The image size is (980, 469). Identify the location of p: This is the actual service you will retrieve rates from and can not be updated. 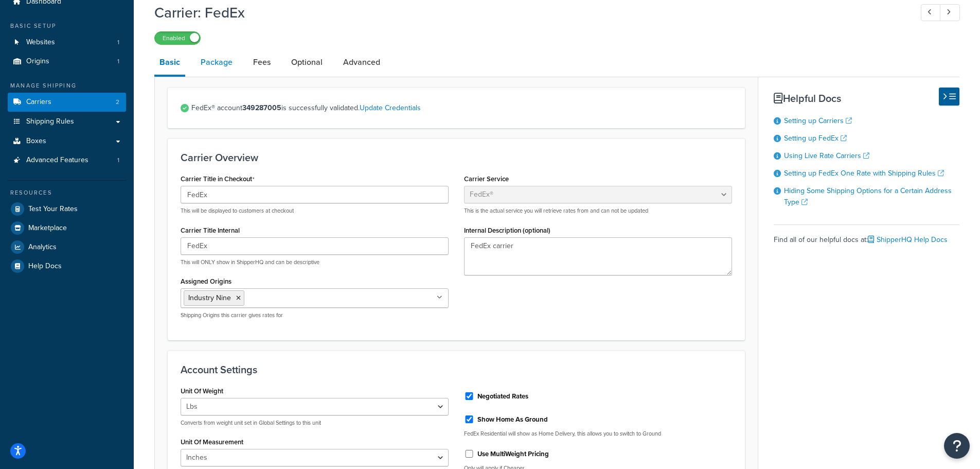
(598, 211).